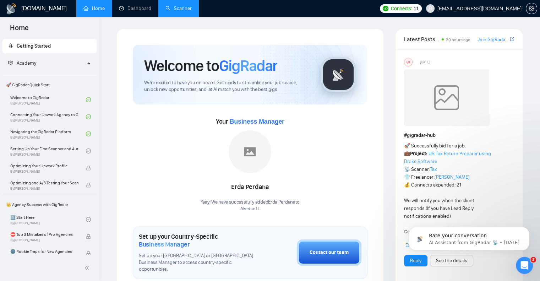 Image resolution: width=540 pixels, height=281 pixels. Describe the element at coordinates (250, 205) in the screenshot. I see `div: Yaay! We have successfully added Erda Perdana to` at that location.